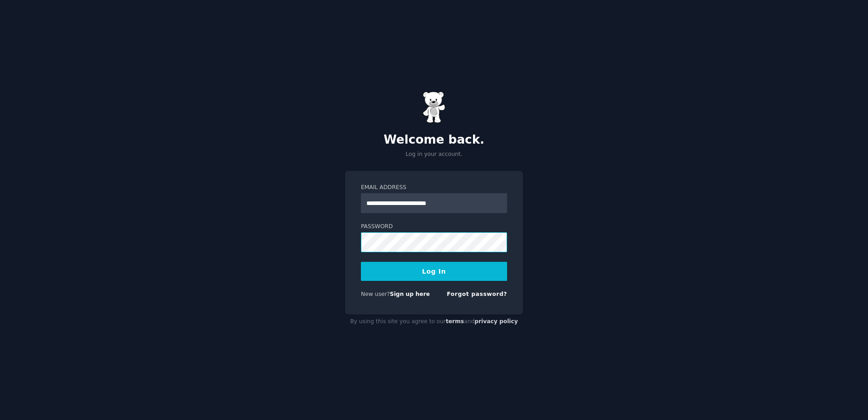 This screenshot has height=420, width=868. Describe the element at coordinates (455, 321) in the screenshot. I see `a: terms` at that location.